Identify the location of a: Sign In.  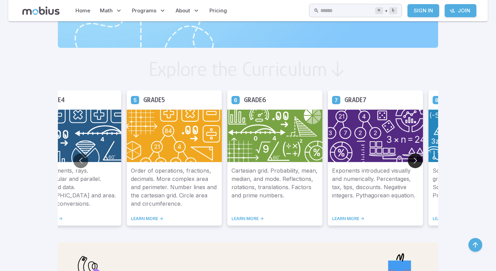
(423, 11).